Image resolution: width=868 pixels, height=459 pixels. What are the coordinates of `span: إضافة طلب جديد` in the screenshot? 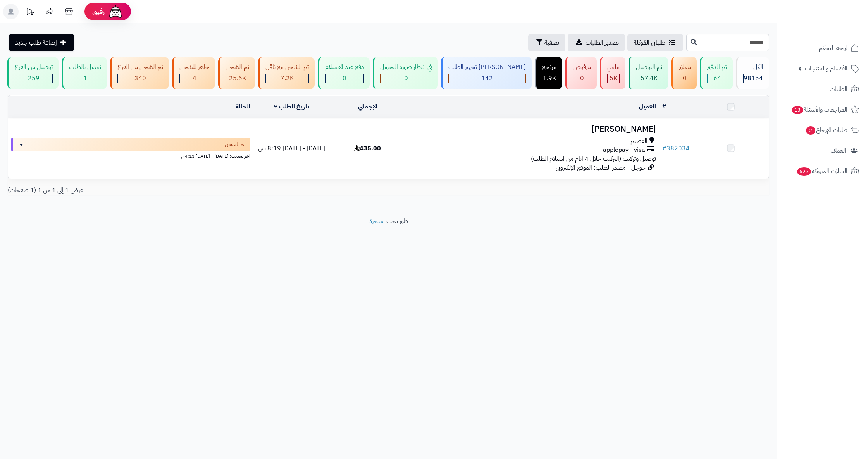 It's located at (36, 43).